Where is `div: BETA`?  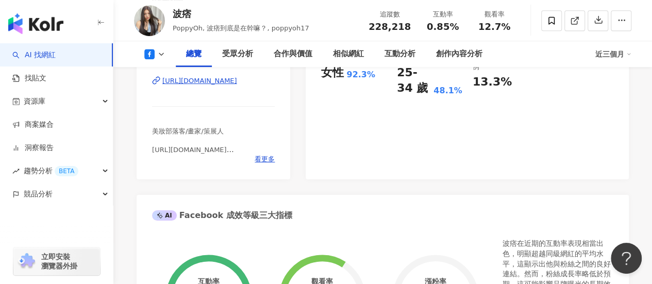 div: BETA is located at coordinates (67, 171).